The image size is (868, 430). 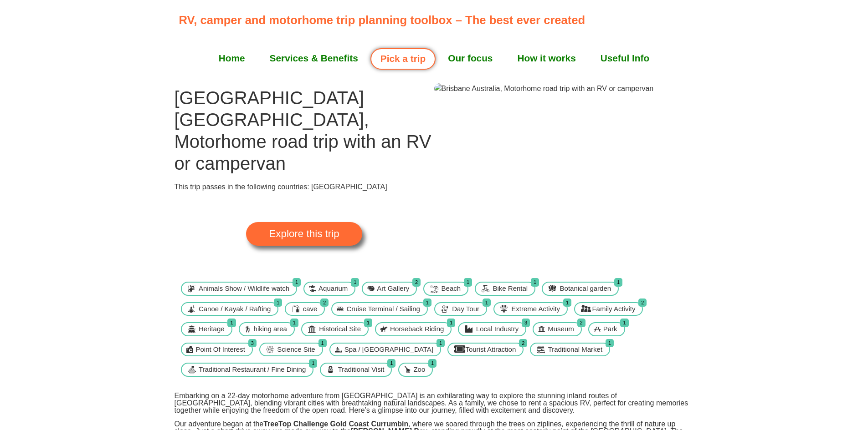 I want to click on span: Botanical garden, so click(x=585, y=288).